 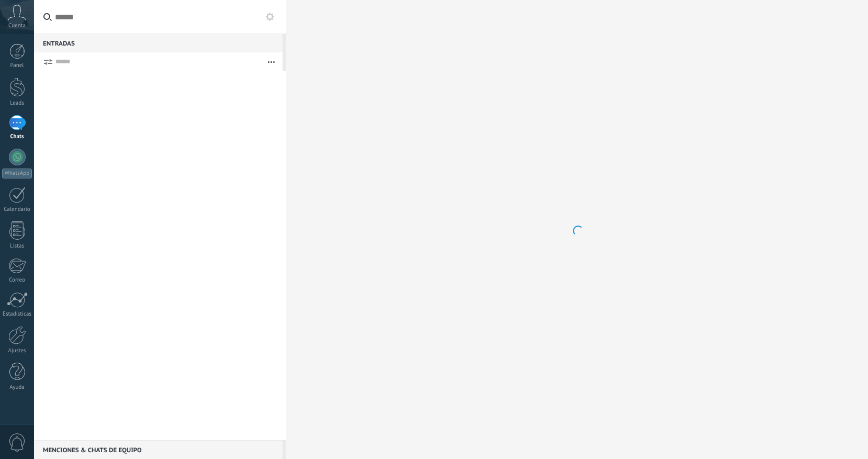 I want to click on div: Entradas, so click(x=158, y=43).